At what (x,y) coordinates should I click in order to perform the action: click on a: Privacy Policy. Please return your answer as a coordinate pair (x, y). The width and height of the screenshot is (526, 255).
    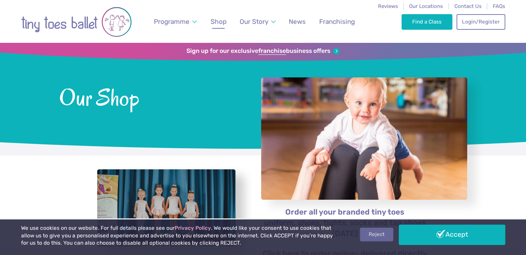
    Looking at the image, I should click on (193, 228).